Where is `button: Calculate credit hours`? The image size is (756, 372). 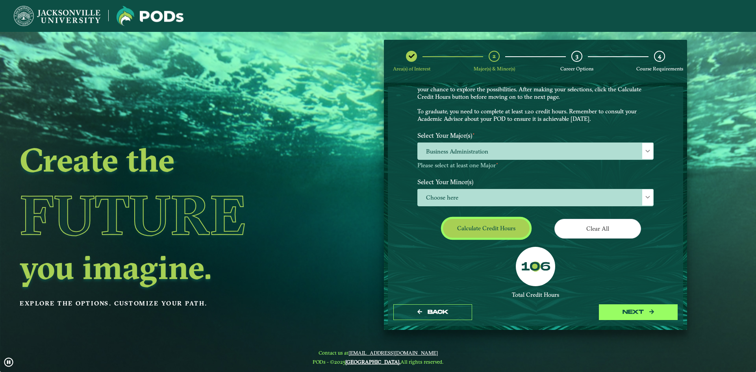 button: Calculate credit hours is located at coordinates (486, 228).